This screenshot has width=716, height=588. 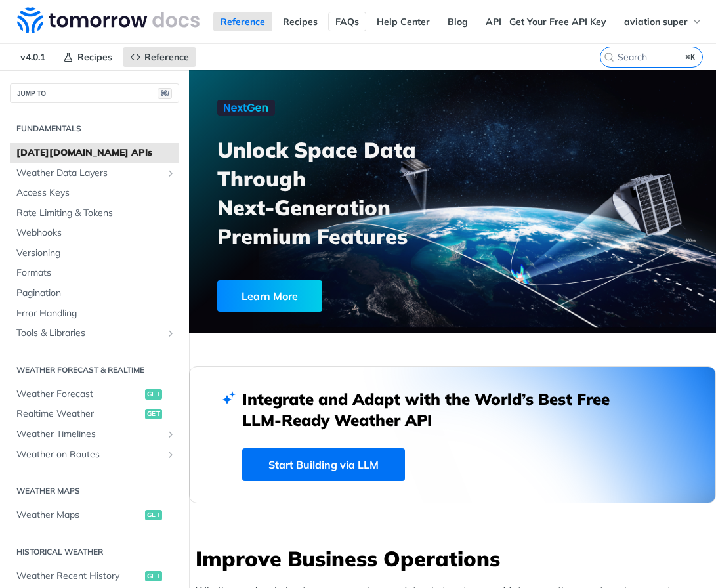 What do you see at coordinates (89, 173) in the screenshot?
I see `span: Weather Data Layers` at bounding box center [89, 173].